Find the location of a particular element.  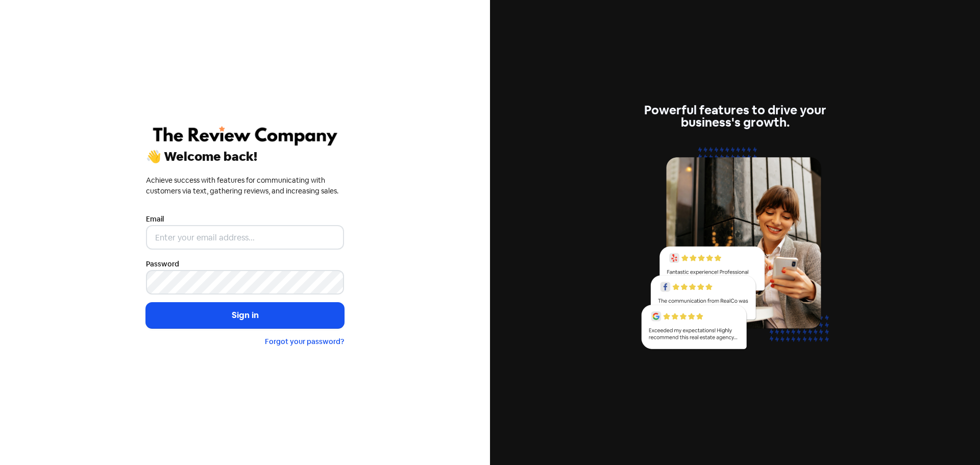

label: Email is located at coordinates (155, 219).